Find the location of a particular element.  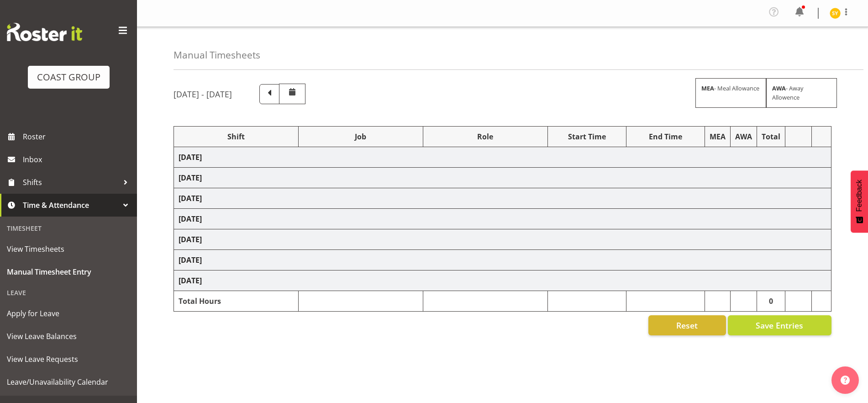

td: 0 is located at coordinates (771, 301).